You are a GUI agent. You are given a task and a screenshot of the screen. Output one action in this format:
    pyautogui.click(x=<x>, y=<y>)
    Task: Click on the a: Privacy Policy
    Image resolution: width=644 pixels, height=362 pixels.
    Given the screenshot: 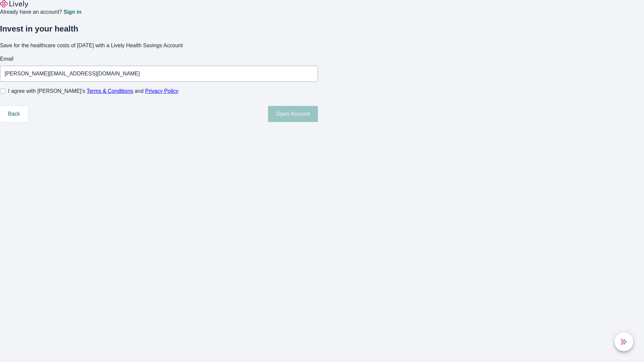 What is the action you would take?
    pyautogui.click(x=162, y=91)
    